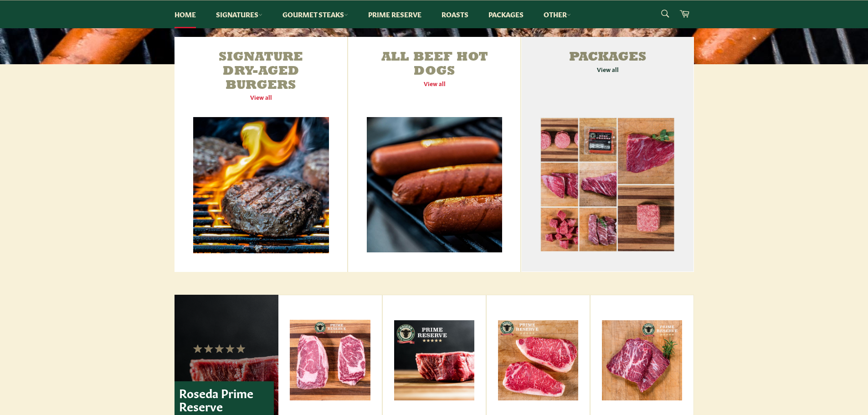 The height and width of the screenshot is (415, 868). I want to click on a: Signature Dry-Aged Burgers View all Signature Dry-Aged Burgers, so click(261, 154).